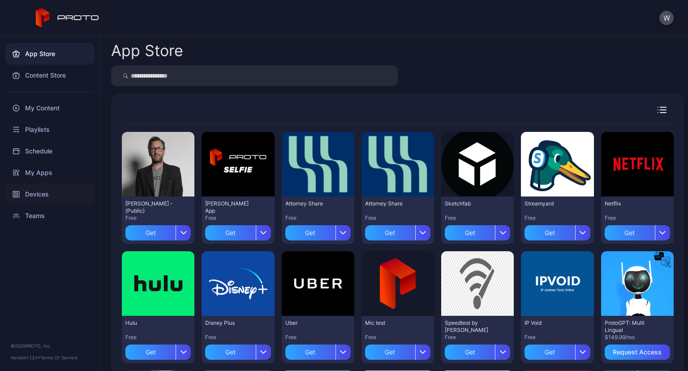 The height and width of the screenshot is (371, 688). What do you see at coordinates (638, 337) in the screenshot?
I see `div: $149.99/mo` at bounding box center [638, 337].